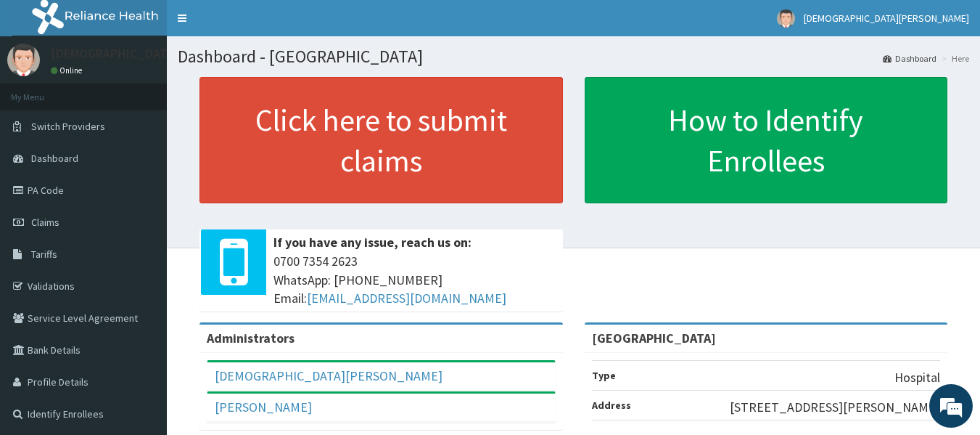 The height and width of the screenshot is (435, 980). I want to click on b: Administrators, so click(250, 337).